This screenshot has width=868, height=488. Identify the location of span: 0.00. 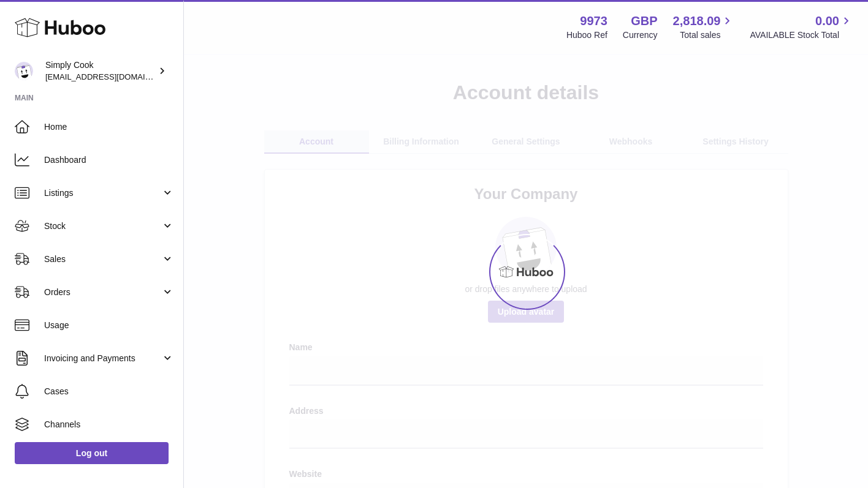
(827, 21).